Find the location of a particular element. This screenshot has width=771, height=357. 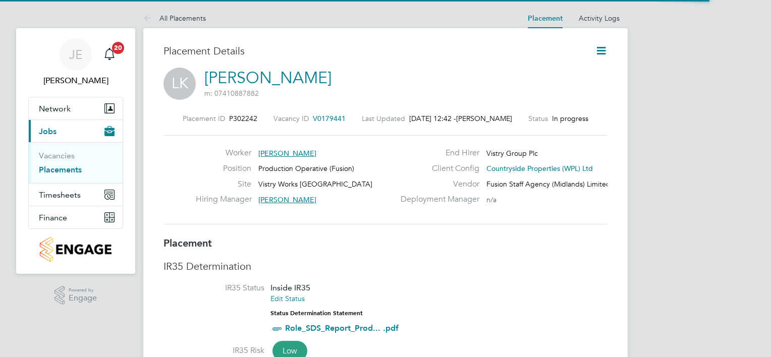

label: Worker is located at coordinates (224, 153).